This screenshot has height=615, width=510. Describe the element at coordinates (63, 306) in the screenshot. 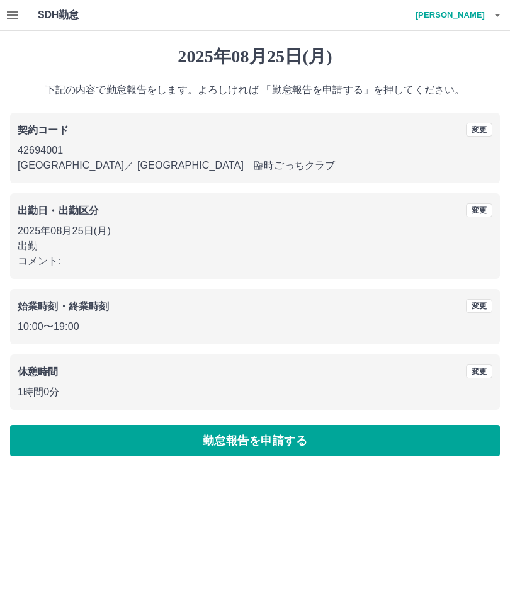

I see `b: 始業時刻・終業時刻` at that location.